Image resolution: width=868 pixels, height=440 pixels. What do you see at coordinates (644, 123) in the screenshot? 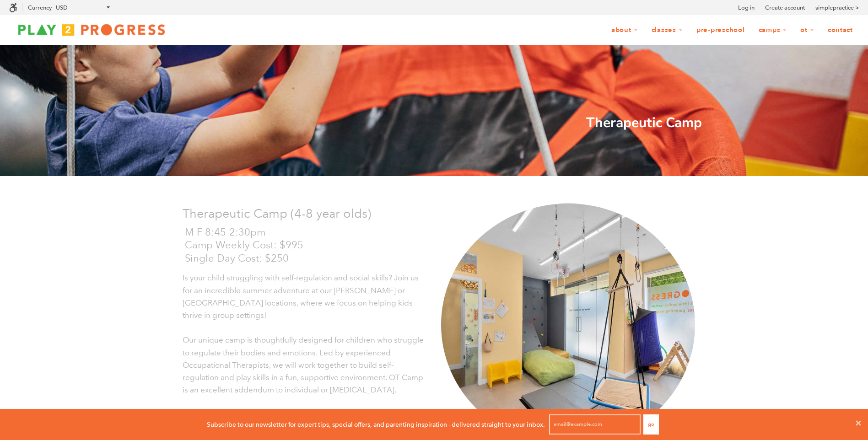
I see `strong: Therapeutic Camp` at bounding box center [644, 123].